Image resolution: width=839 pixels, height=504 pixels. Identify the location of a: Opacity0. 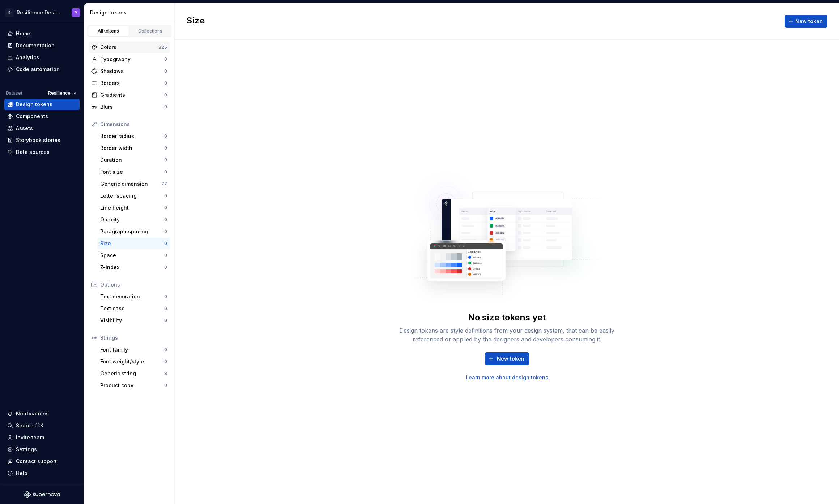
(134, 220).